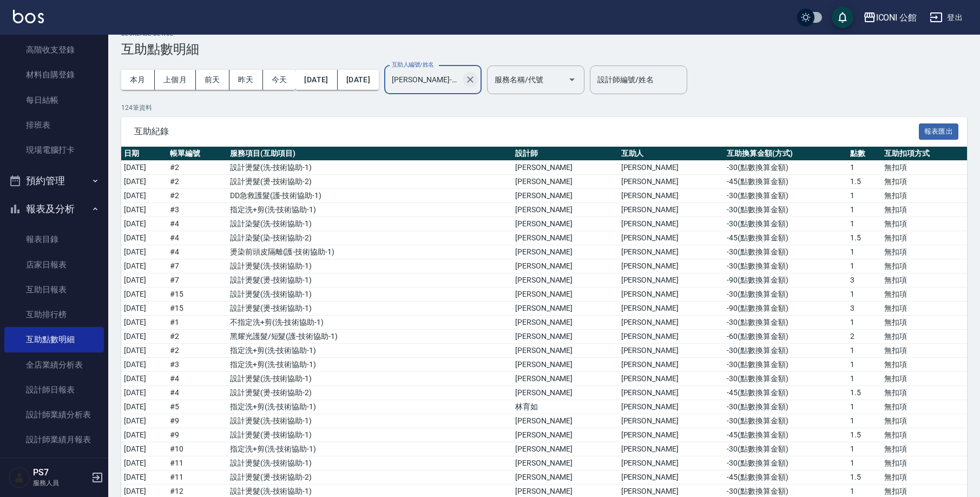 Image resolution: width=980 pixels, height=497 pixels. What do you see at coordinates (572, 80) in the screenshot?
I see `button: Open` at bounding box center [572, 80].